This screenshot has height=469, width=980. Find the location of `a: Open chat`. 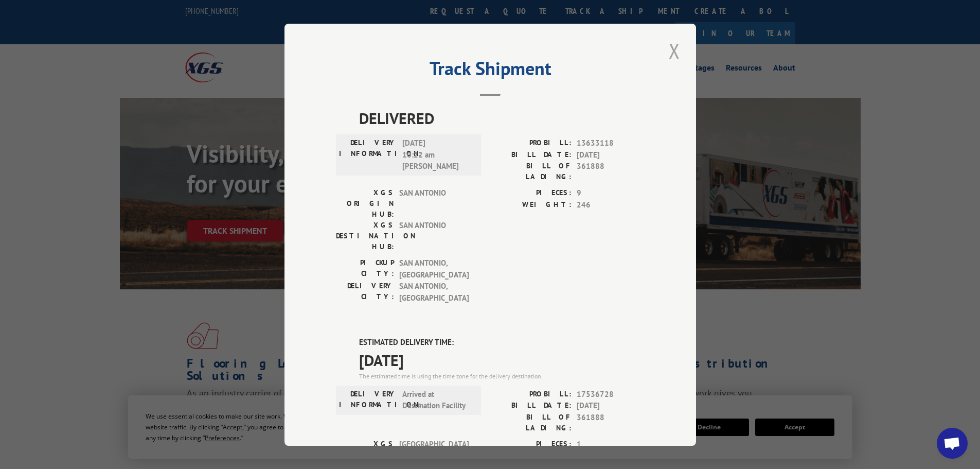

a: Open chat is located at coordinates (952, 443).